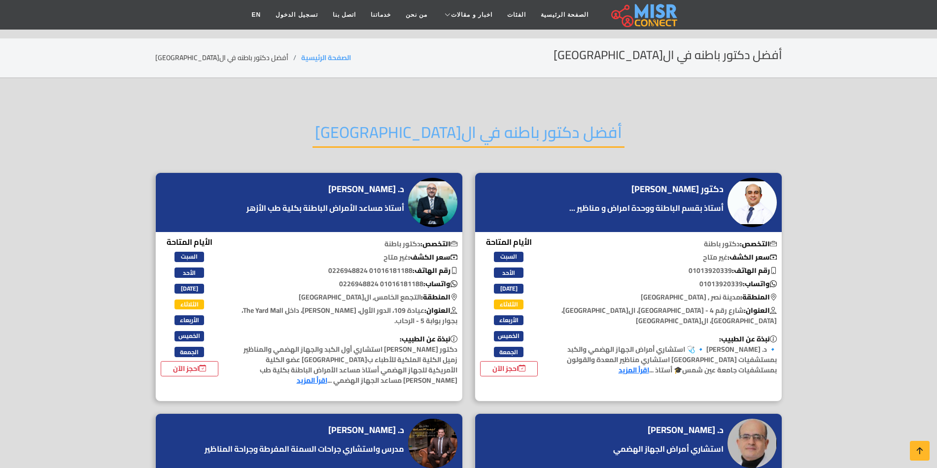  I want to click on p: أستاذ مساعد الأمراض الباطنة بكلية طب الأزهر, so click(325, 208).